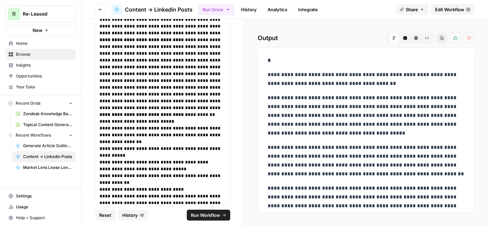 The height and width of the screenshot is (226, 488). What do you see at coordinates (308, 10) in the screenshot?
I see `a: Integrate` at bounding box center [308, 10].